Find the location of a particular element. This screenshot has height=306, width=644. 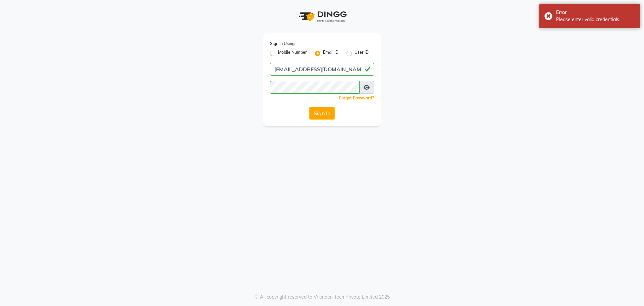

label: Mobile Number is located at coordinates (292, 54).